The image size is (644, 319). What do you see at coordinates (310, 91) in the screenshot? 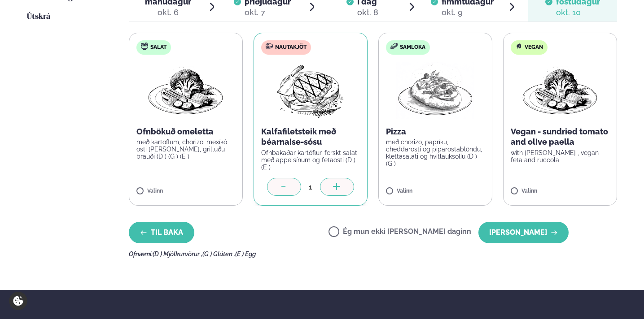
I see `img: Beef-Meat.png` at bounding box center [310, 91].